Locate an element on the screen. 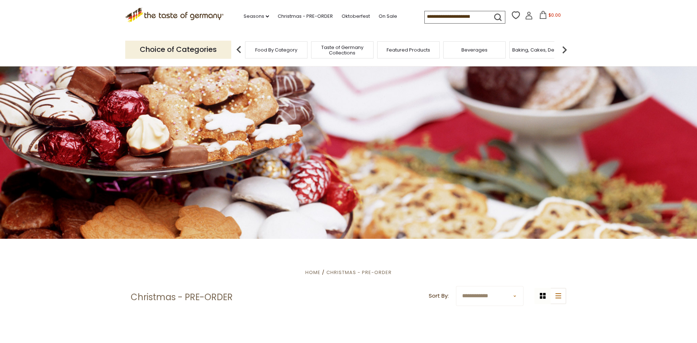 This screenshot has height=343, width=697. h1: Christmas - PRE-ORDER is located at coordinates (182, 297).